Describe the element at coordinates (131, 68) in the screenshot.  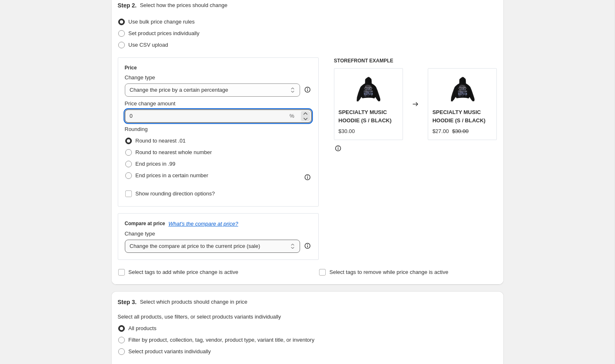
I see `h3: Price` at that location.